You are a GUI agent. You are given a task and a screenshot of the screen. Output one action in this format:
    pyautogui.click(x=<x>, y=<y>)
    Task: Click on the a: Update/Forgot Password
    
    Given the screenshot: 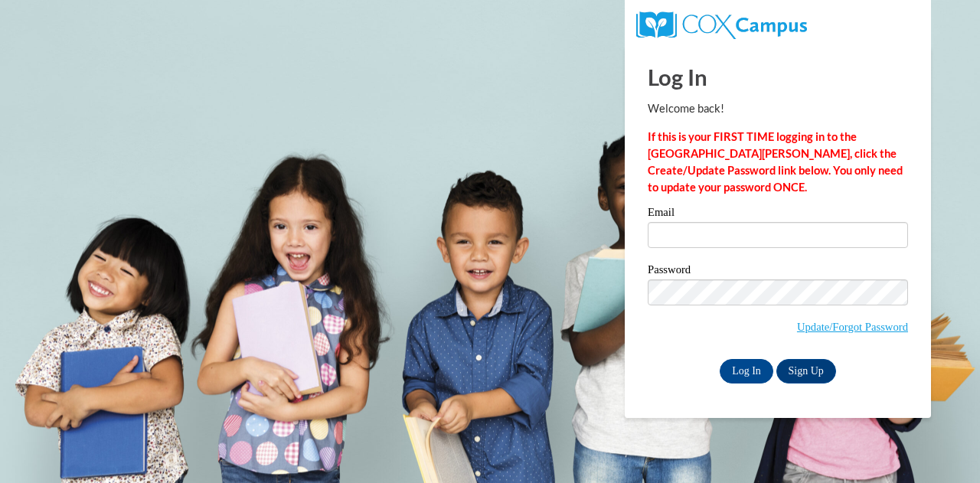 What is the action you would take?
    pyautogui.click(x=852, y=326)
    